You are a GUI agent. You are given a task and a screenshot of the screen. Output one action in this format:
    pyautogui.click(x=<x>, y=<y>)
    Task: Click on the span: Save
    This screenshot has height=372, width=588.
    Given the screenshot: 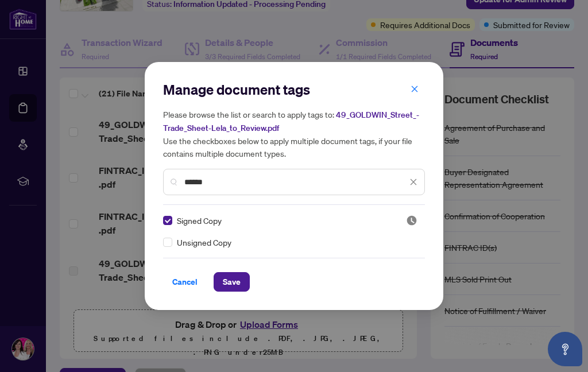 What is the action you would take?
    pyautogui.click(x=232, y=282)
    